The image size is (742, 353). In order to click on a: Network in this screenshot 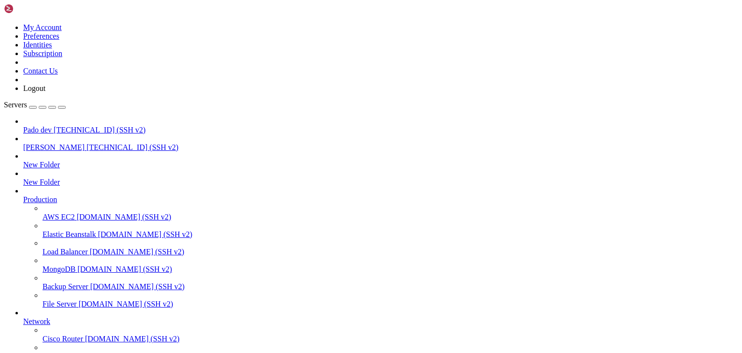, I will do `click(381, 321)`.